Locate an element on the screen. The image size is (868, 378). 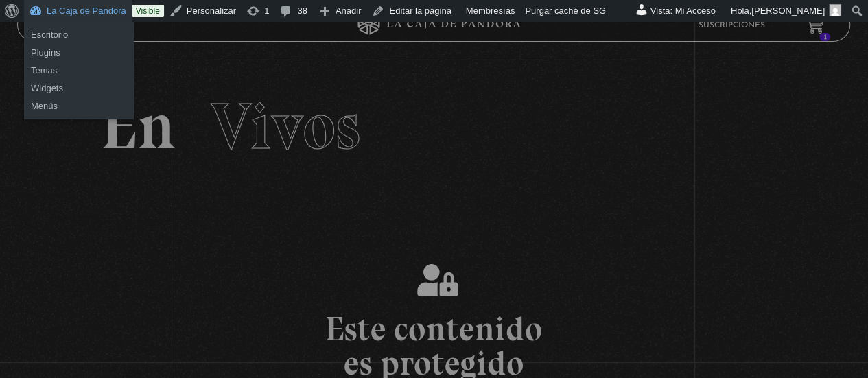
a: Plugins is located at coordinates (79, 53).